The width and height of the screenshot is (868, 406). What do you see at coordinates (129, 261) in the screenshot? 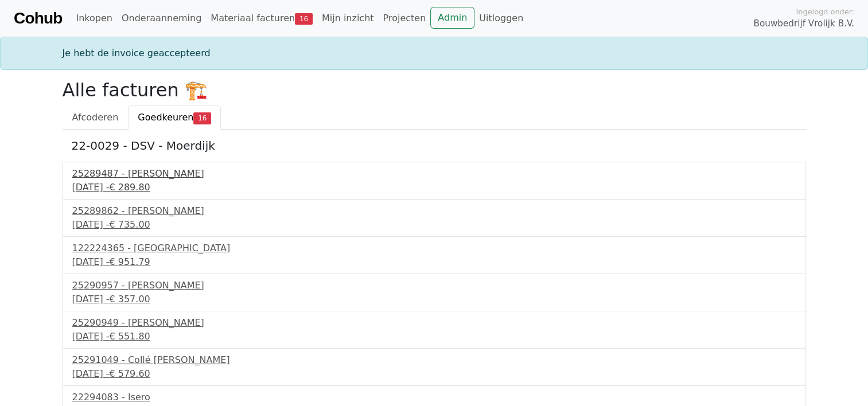
I see `span: € 951.79` at bounding box center [129, 261].